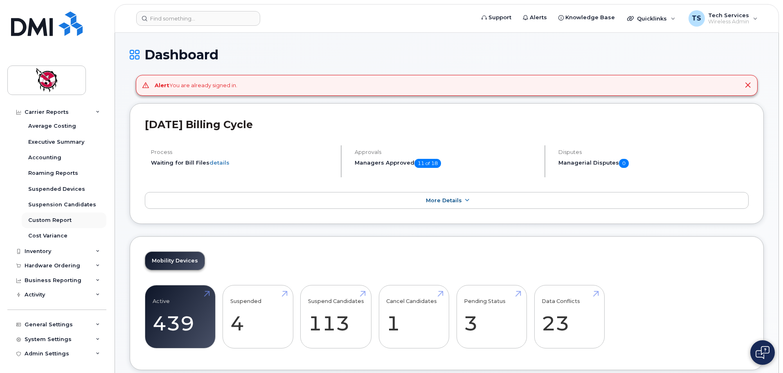  I want to click on li: Waiting for Bill Files, so click(242, 162).